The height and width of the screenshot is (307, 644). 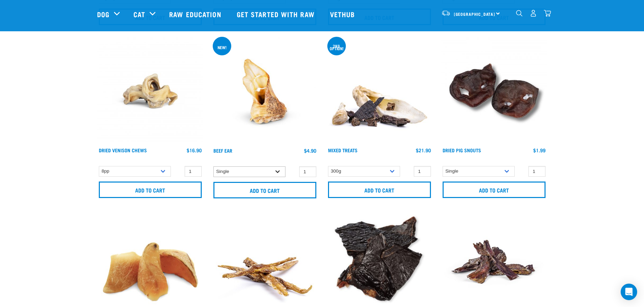 I want to click on img: IMG 9990, so click(x=494, y=90).